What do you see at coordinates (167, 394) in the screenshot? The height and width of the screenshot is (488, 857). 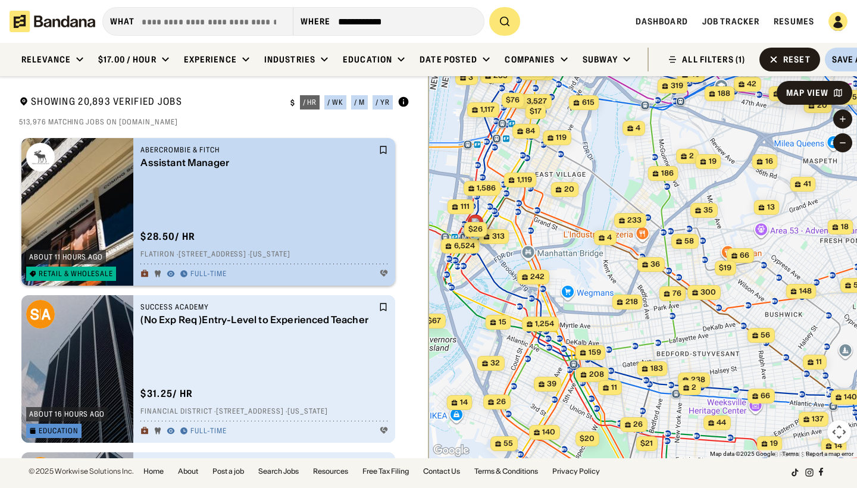 I see `div: $ 31.25 / hr` at bounding box center [167, 394].